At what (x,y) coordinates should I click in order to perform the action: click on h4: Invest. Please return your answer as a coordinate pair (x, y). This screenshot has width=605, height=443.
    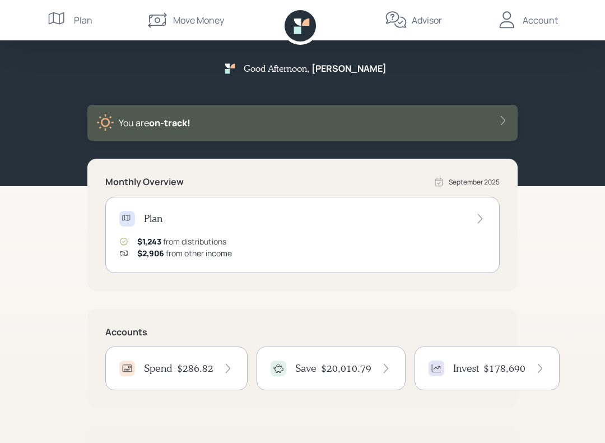
    Looking at the image, I should click on (466, 368).